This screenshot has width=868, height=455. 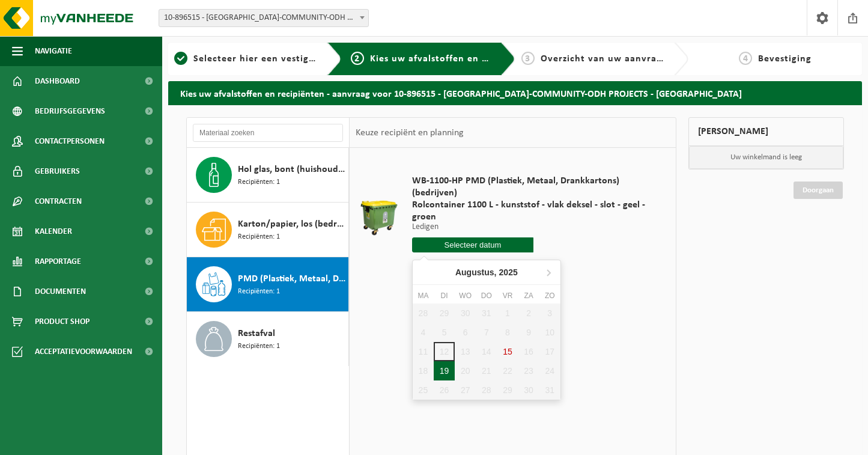 What do you see at coordinates (54, 51) in the screenshot?
I see `span: Navigatie` at bounding box center [54, 51].